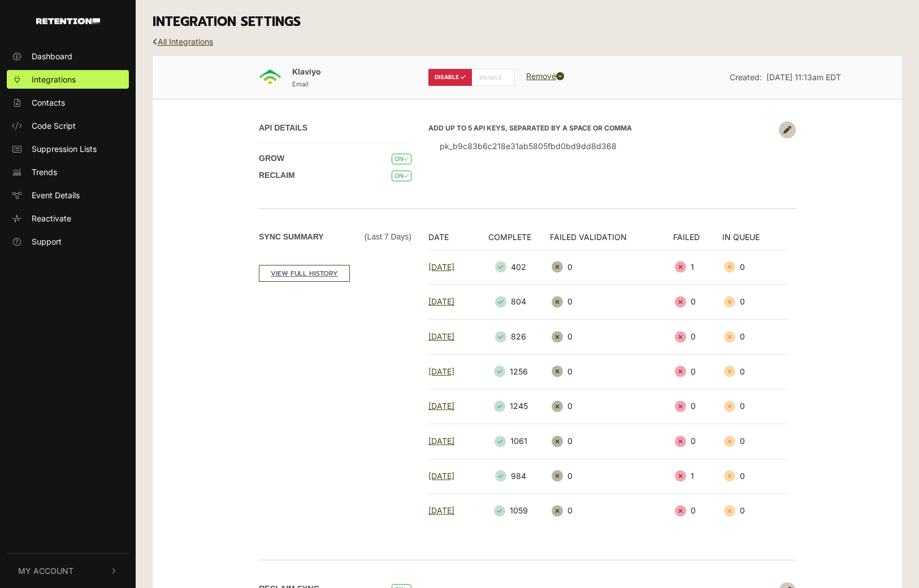 The image size is (919, 588). What do you see at coordinates (698, 241) in the screenshot?
I see `th: FAILED` at bounding box center [698, 241].